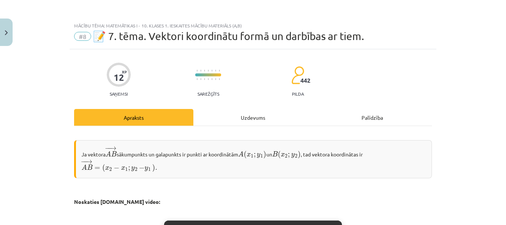 The image size is (506, 225). What do you see at coordinates (118, 94) in the screenshot?
I see `p: Saņemsi` at bounding box center [118, 94].